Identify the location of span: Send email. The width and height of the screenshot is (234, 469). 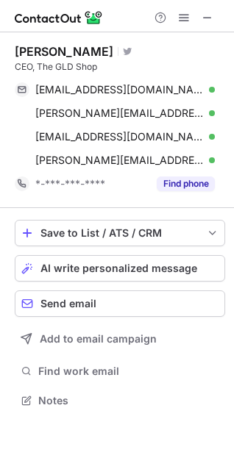
(68, 304).